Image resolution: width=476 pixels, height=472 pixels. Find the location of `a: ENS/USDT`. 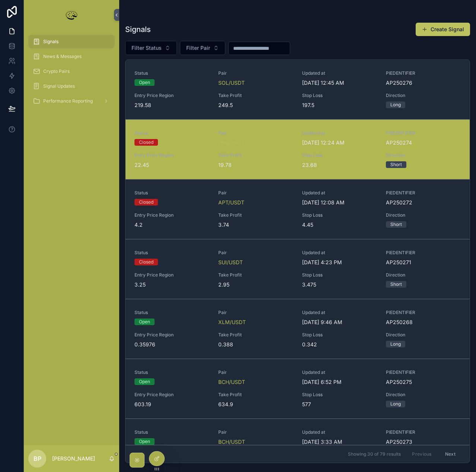

a: ENS/USDT is located at coordinates (232, 143).